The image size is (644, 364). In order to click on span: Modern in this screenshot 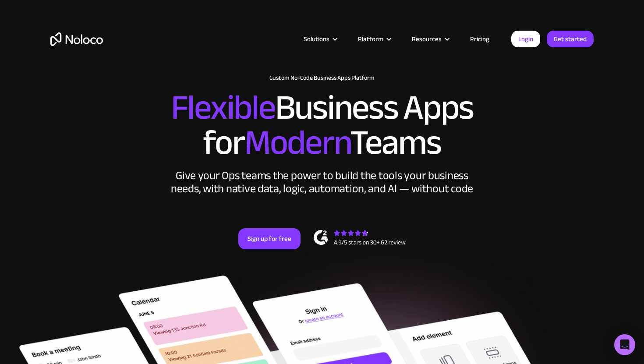, I will do `click(297, 142)`.